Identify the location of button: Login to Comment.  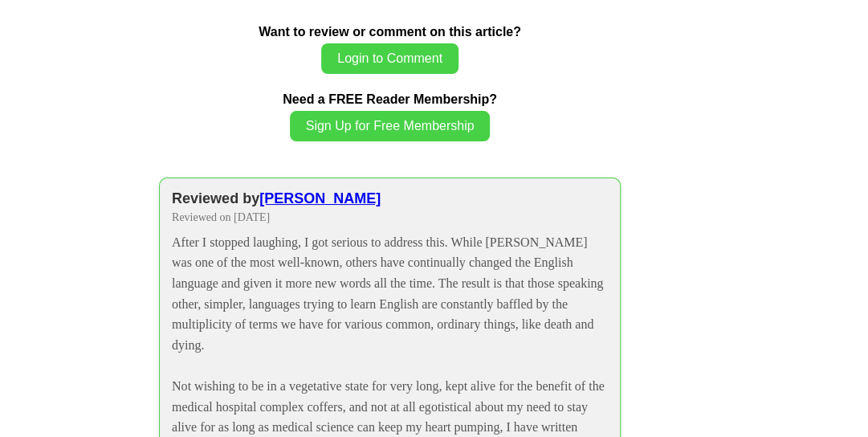
(389, 58).